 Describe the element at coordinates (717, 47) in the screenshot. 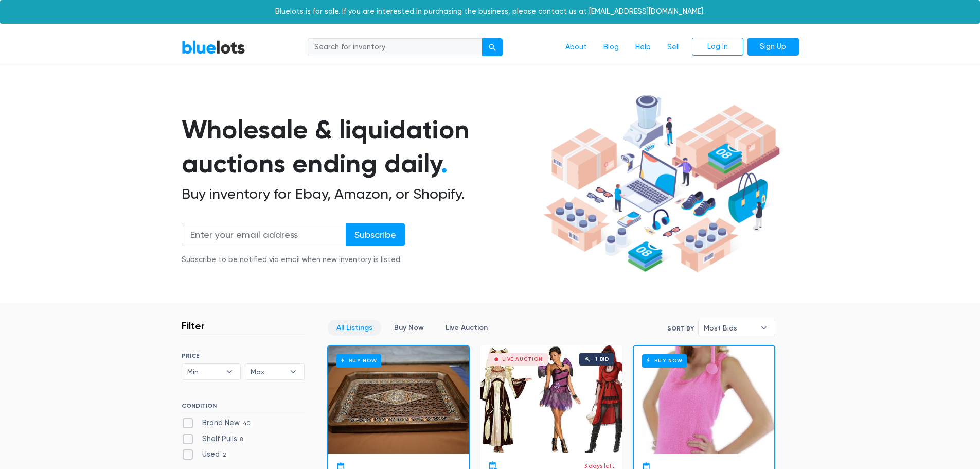

I see `a: Log In` at that location.